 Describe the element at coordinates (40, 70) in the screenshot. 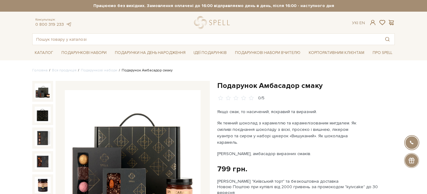

I see `a: Головна` at that location.